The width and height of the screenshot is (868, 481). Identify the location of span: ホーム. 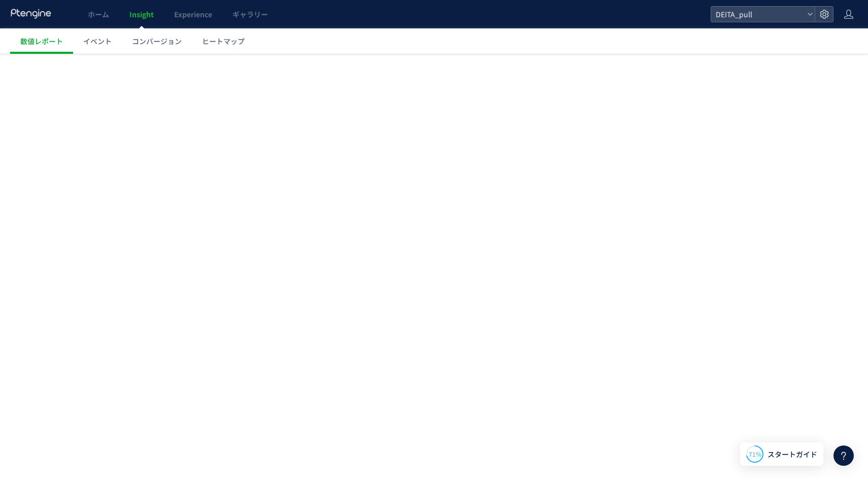
(98, 14).